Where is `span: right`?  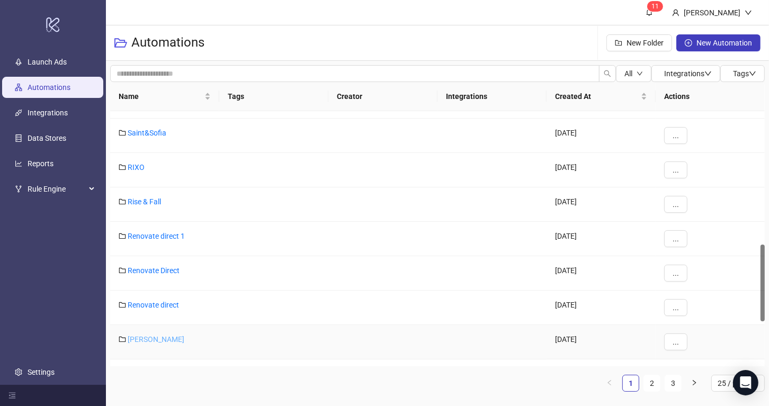 span: right is located at coordinates (695, 383).